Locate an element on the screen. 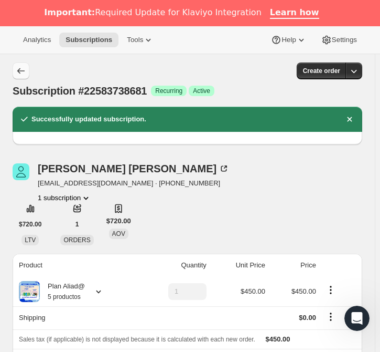  span: Settings is located at coordinates (345, 40).